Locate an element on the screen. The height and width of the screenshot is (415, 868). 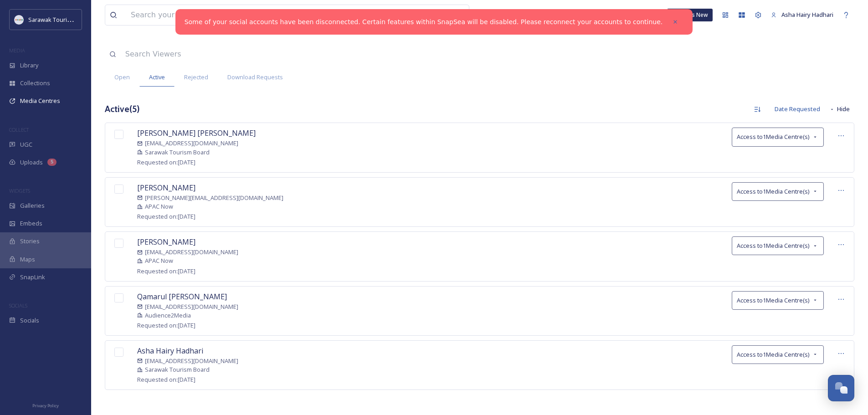
span: SOCIALS is located at coordinates (18, 305).